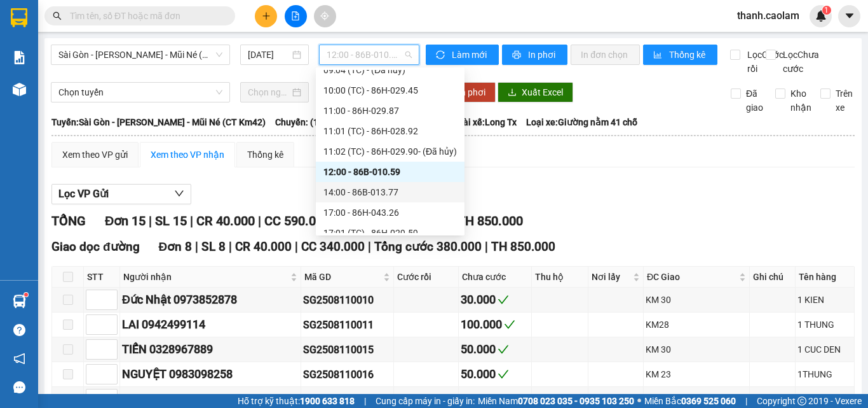 This screenshot has height=408, width=868. I want to click on button: bar-chartThống kê, so click(680, 55).